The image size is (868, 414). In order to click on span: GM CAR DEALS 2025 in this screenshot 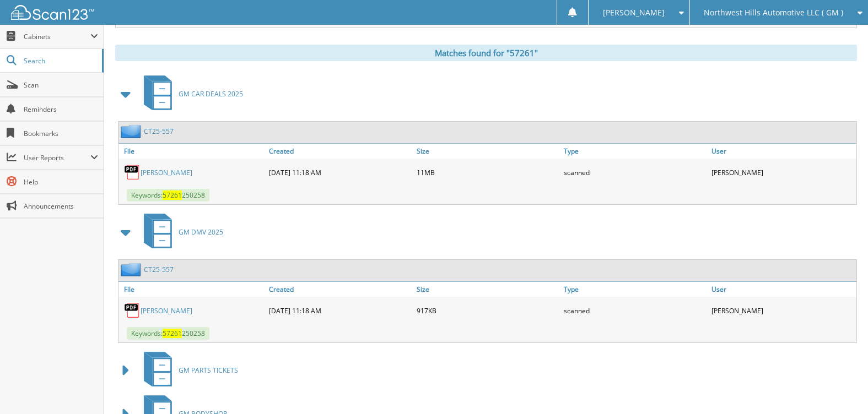, I will do `click(211, 94)`.